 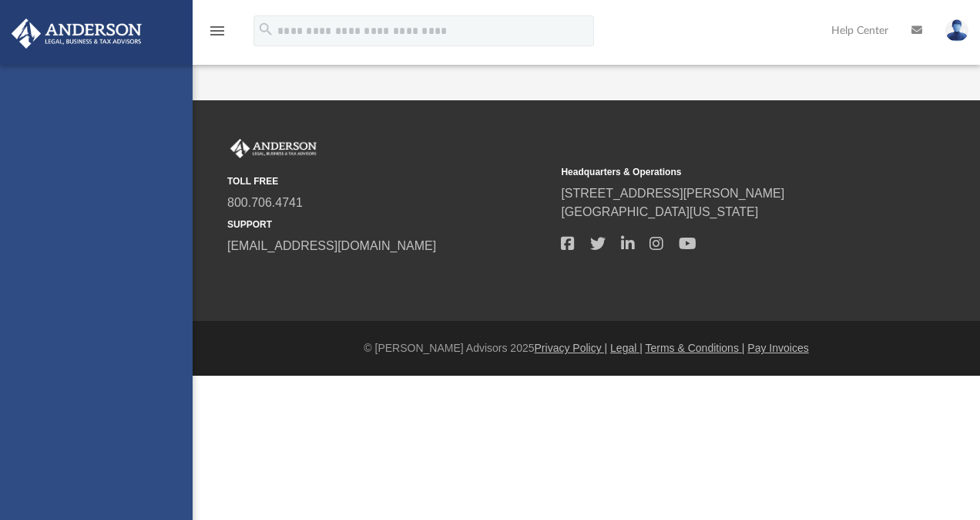 What do you see at coordinates (389, 181) in the screenshot?
I see `small: TOLL FREE` at bounding box center [389, 181].